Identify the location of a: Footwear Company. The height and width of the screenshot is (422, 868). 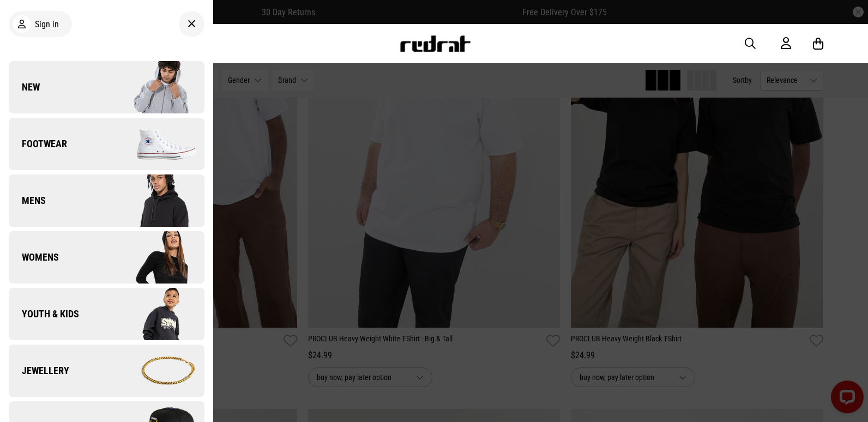
(106, 144).